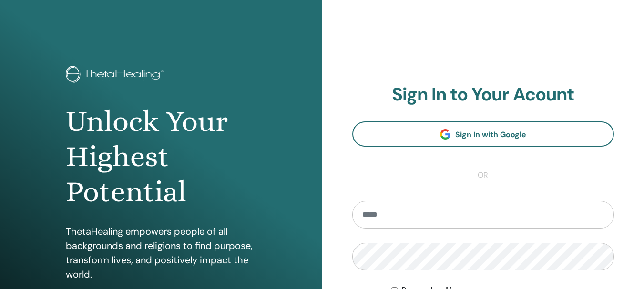 Image resolution: width=644 pixels, height=289 pixels. I want to click on span: Sign In with Google, so click(491, 134).